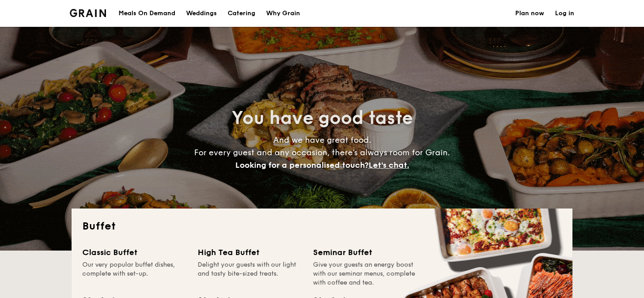 The width and height of the screenshot is (644, 298). What do you see at coordinates (365, 274) in the screenshot?
I see `div: Give your guests an energy boost with our seminar menus, complete with coffee and tea.` at bounding box center [365, 274].